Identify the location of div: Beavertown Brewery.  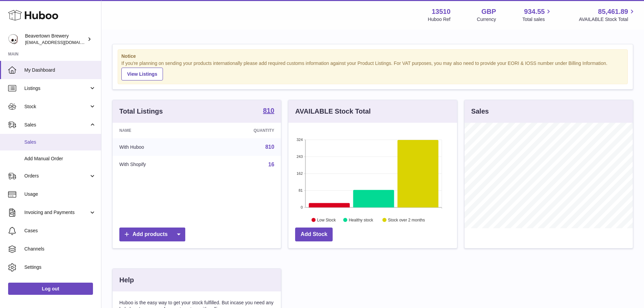
(55, 39).